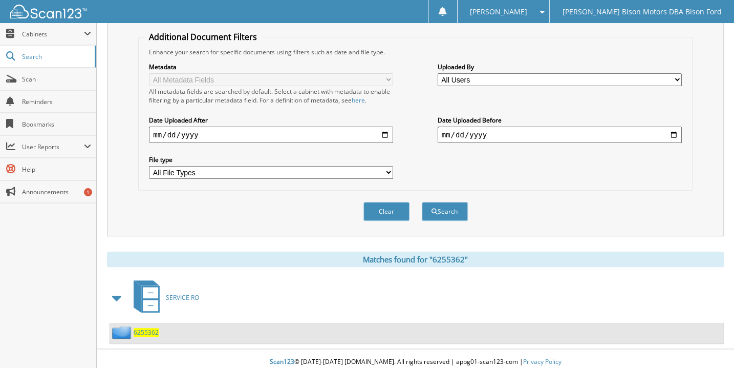 The image size is (734, 368). I want to click on span: Bookmarks, so click(56, 124).